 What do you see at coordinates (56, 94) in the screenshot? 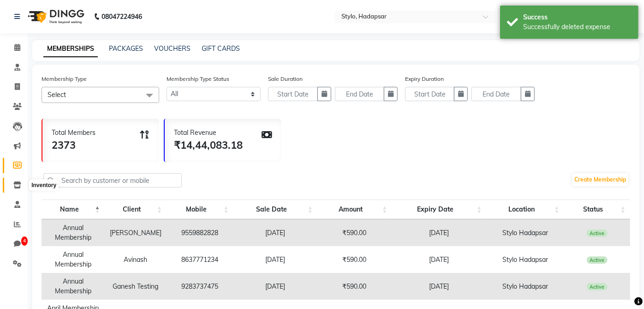
I see `span: Select` at bounding box center [56, 94].